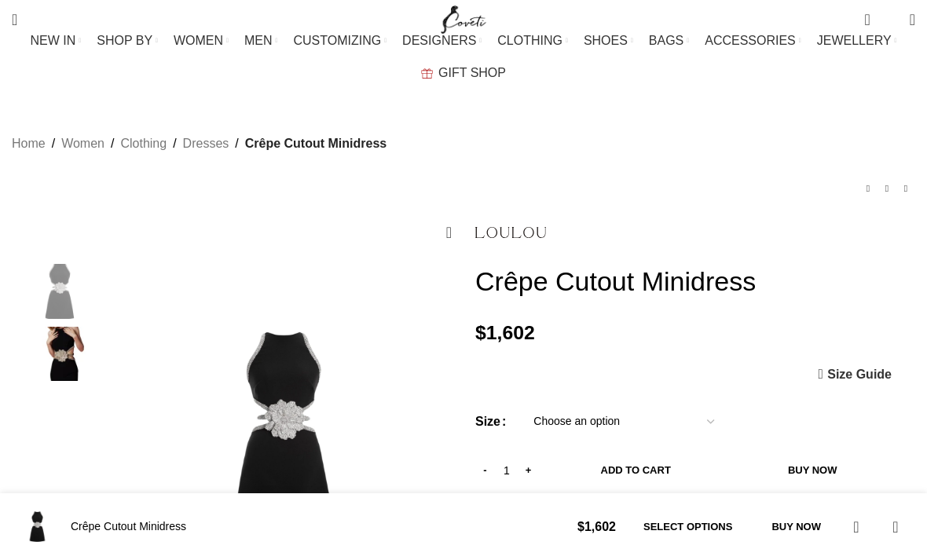 This screenshot has height=560, width=927. What do you see at coordinates (856, 375) in the screenshot?
I see `a: Size Guide` at bounding box center [856, 375].